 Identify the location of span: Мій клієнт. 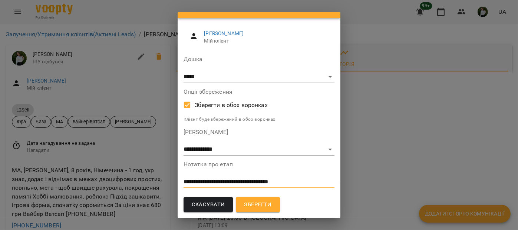
(266, 41).